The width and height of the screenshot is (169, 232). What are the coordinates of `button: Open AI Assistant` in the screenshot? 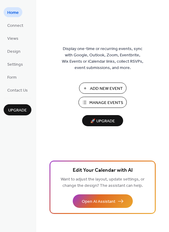 It's located at (103, 201).